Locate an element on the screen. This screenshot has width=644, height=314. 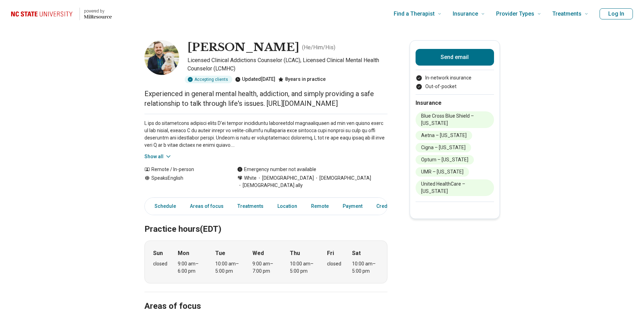
div: Accepting clients is located at coordinates (208, 80).